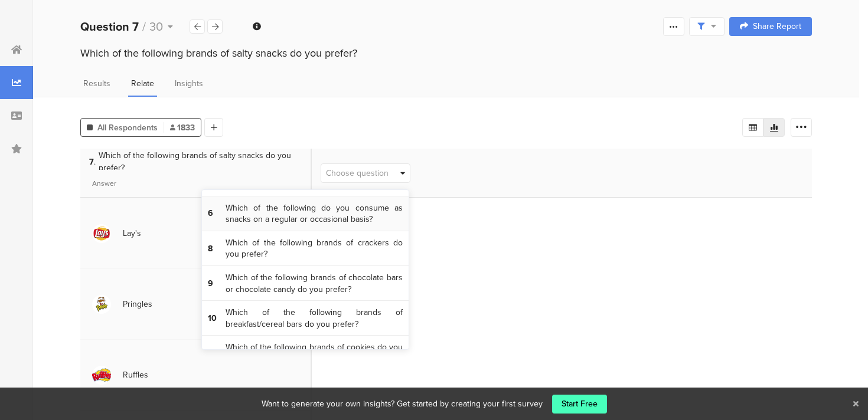  Describe the element at coordinates (217, 354) in the screenshot. I see `span: 11` at that location.